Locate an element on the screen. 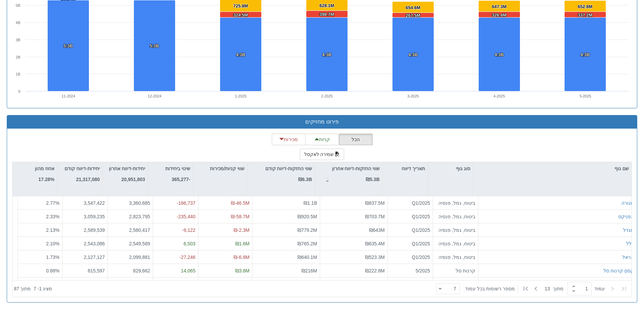 This screenshot has height=311, width=644. tspan: 652.8M is located at coordinates (585, 6).